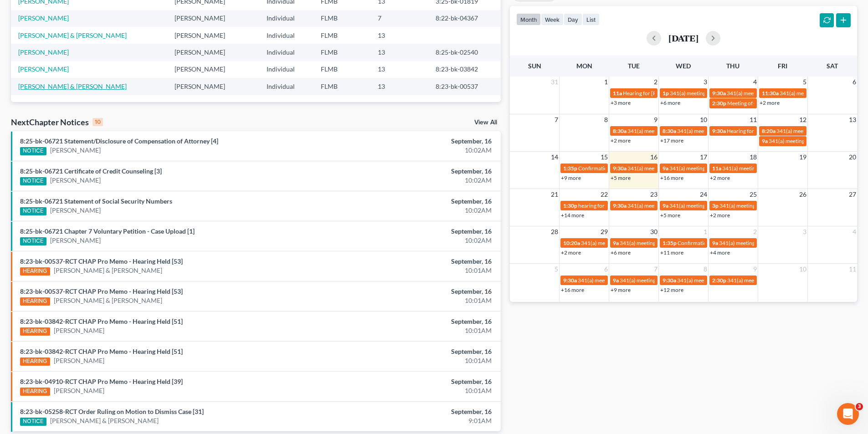 Image resolution: width=868 pixels, height=434 pixels. I want to click on span: 1:35p, so click(669, 243).